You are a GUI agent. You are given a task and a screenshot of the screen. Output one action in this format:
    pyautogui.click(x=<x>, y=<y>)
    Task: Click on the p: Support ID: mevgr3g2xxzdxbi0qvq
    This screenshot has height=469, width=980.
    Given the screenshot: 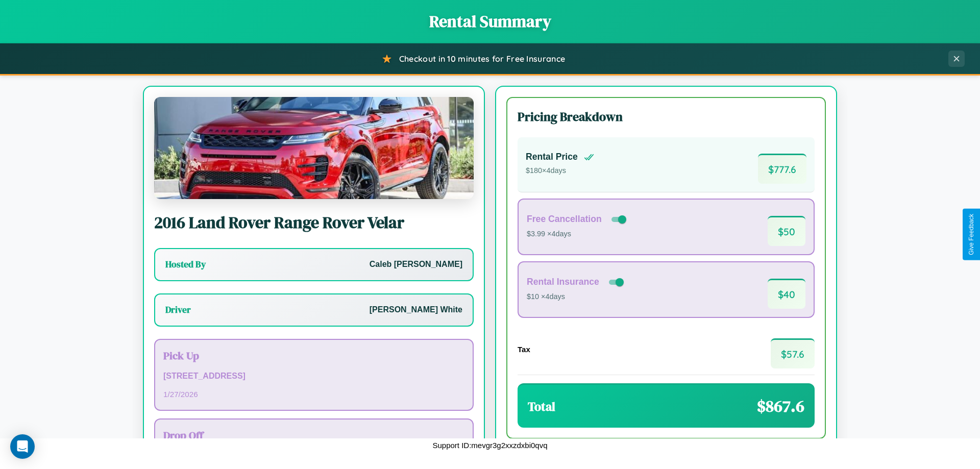 What is the action you would take?
    pyautogui.click(x=489, y=444)
    